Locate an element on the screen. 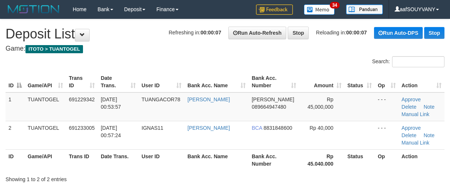  th: Action: activate to sort column ascending is located at coordinates (421, 81).